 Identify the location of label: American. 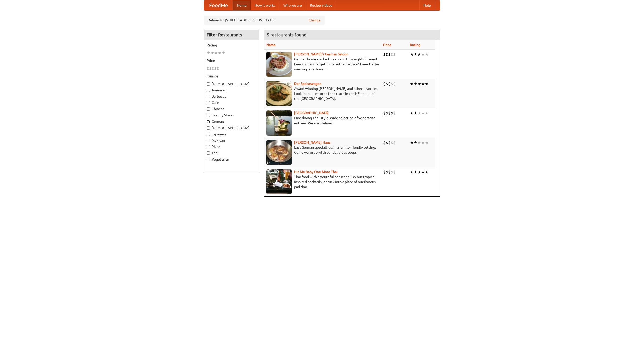
(231, 90).